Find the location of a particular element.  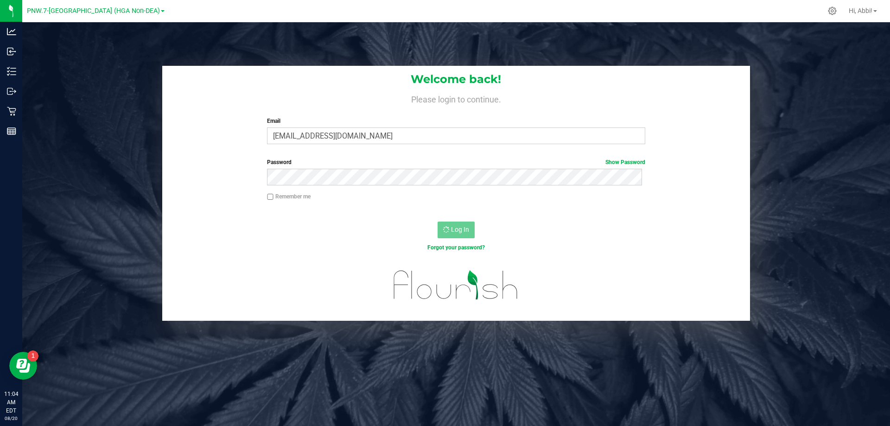

button: Log In is located at coordinates (456, 230).